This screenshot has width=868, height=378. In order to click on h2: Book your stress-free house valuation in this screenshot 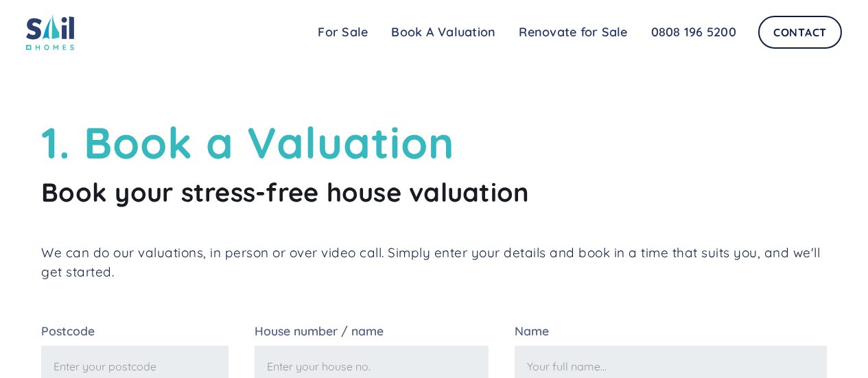, I will do `click(433, 191)`.